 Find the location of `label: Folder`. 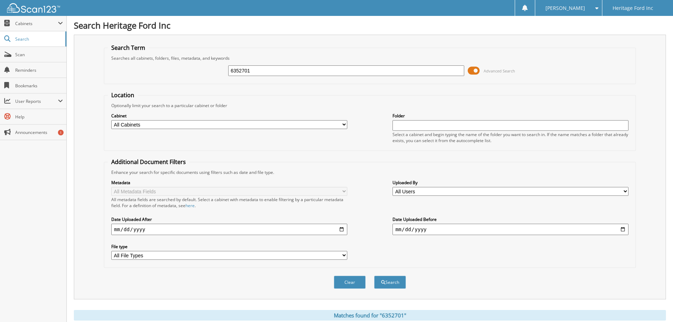

label: Folder is located at coordinates (511, 116).